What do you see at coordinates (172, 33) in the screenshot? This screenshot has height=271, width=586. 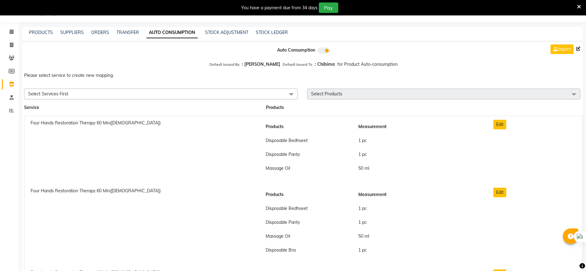 I see `a: AUTO CONSUMPTION` at bounding box center [172, 33].